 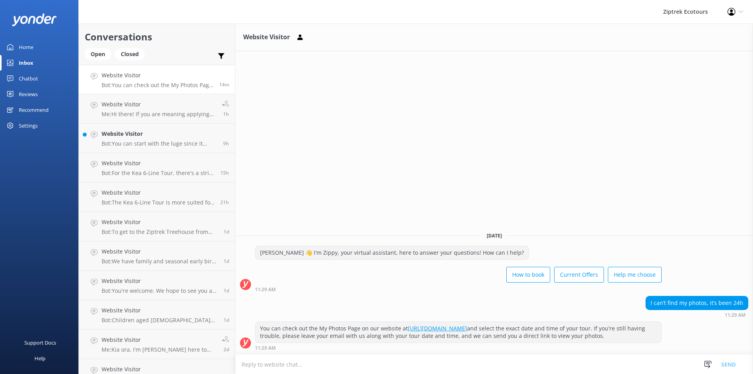 What do you see at coordinates (160, 261) in the screenshot?
I see `p: Bot: We have family and seasonal early bird discounts available! These offers can change througho...` at bounding box center [160, 261].